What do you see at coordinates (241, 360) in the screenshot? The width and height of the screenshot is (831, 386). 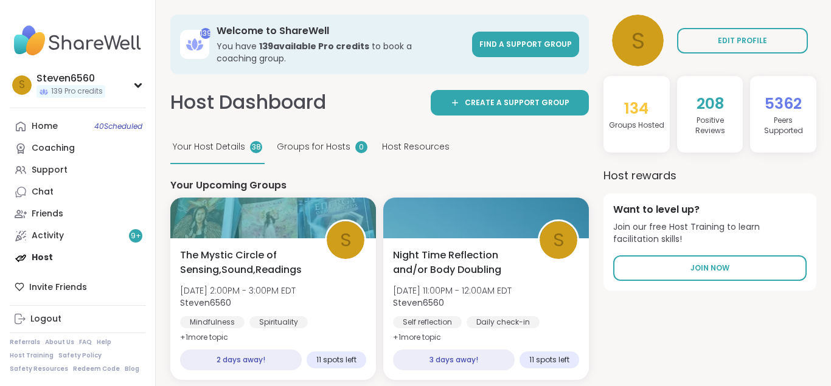 I see `div: 2 days away!` at bounding box center [241, 360].